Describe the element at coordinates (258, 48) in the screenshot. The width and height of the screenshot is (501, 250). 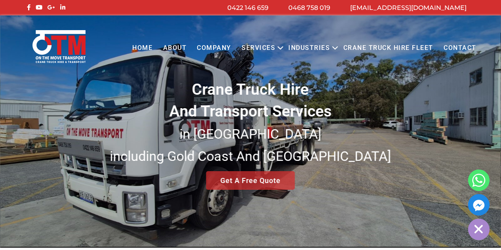
I see `a: Services` at that location.